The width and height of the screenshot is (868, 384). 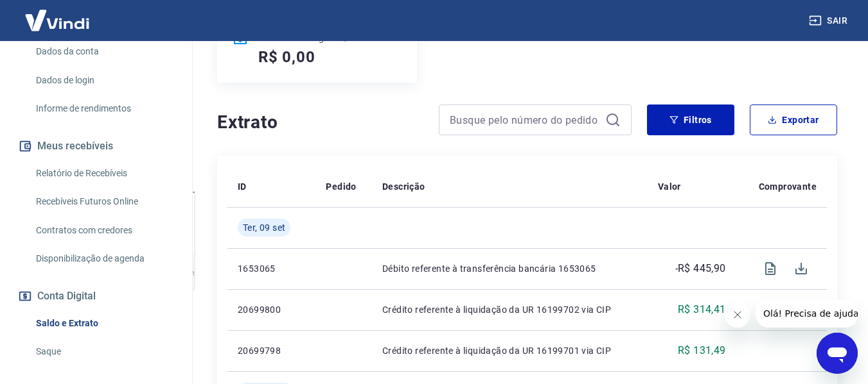 What do you see at coordinates (96, 296) in the screenshot?
I see `button: Conta Digital` at bounding box center [96, 296].